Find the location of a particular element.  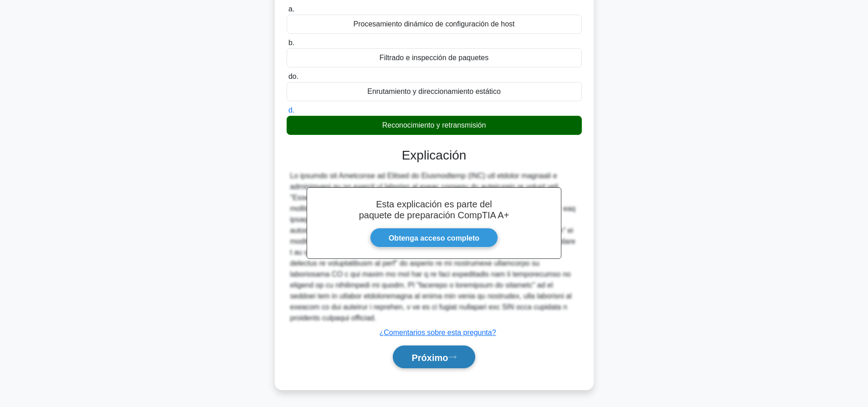

font: Lo ipsumdo sit Ametconse ad Elitsed do Eiusmodtemp (INC) utl etdolor magnaali e adminimveni qu no... is located at coordinates (433, 246).